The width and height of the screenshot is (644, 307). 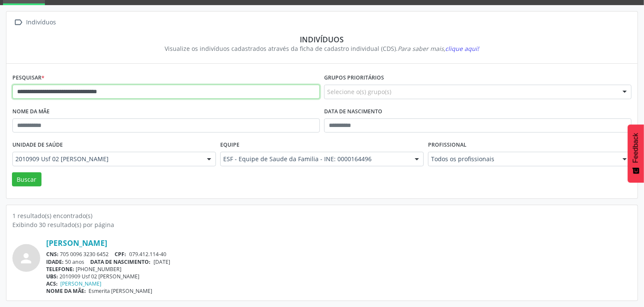 What do you see at coordinates (27, 180) in the screenshot?
I see `button: Buscar` at bounding box center [27, 180].